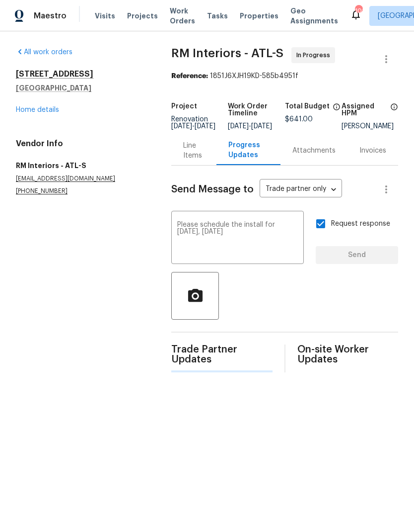 Image resolution: width=414 pixels, height=532 pixels. Describe the element at coordinates (50, 16) in the screenshot. I see `span: Maestro` at that location.